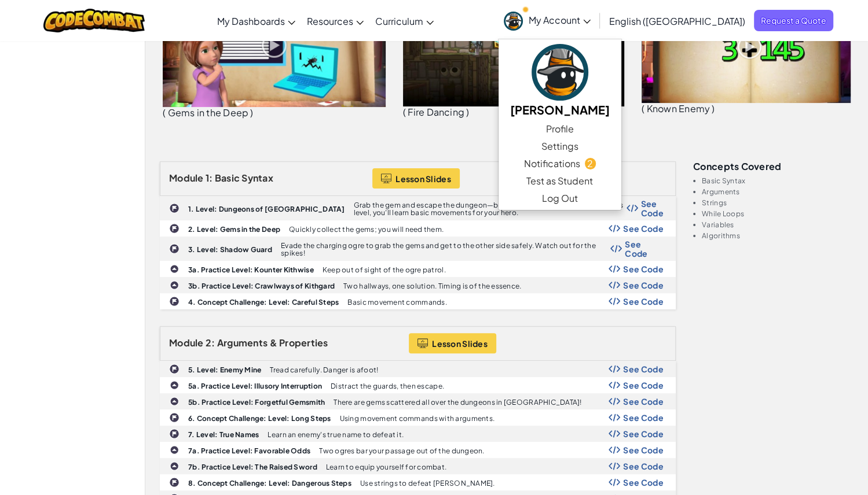 Image resolution: width=868 pixels, height=495 pixels. What do you see at coordinates (335, 21) in the screenshot?
I see `a: Resources` at bounding box center [335, 21].